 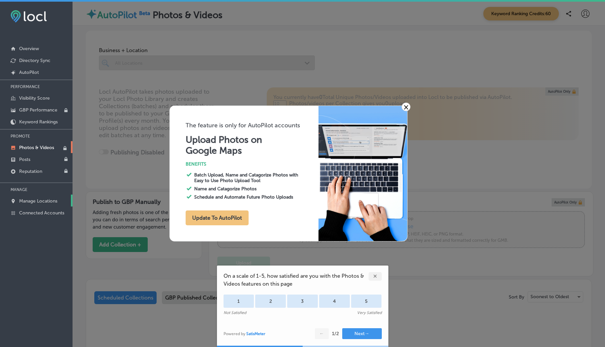 What do you see at coordinates (235, 312) in the screenshot?
I see `div: Not Satisfied` at bounding box center [235, 312].